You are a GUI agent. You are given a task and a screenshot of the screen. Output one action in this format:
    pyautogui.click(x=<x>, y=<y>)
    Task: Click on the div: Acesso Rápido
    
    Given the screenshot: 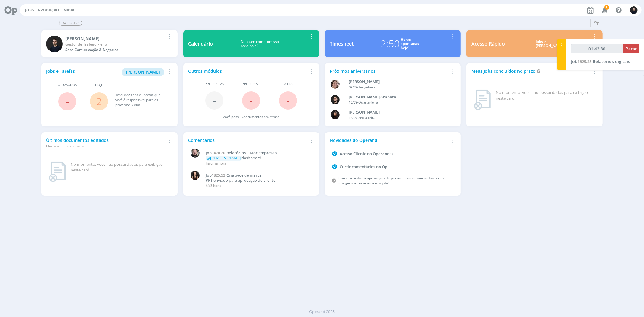 What is the action you would take?
    pyautogui.click(x=488, y=44)
    